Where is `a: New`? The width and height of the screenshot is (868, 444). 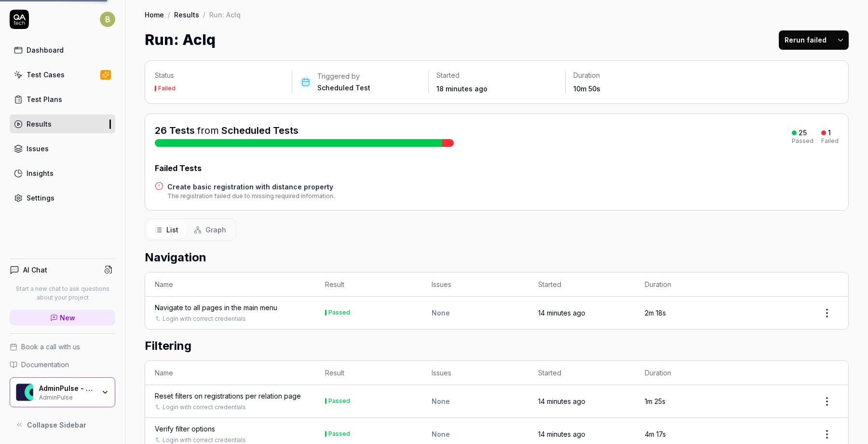 a: New is located at coordinates (62, 317).